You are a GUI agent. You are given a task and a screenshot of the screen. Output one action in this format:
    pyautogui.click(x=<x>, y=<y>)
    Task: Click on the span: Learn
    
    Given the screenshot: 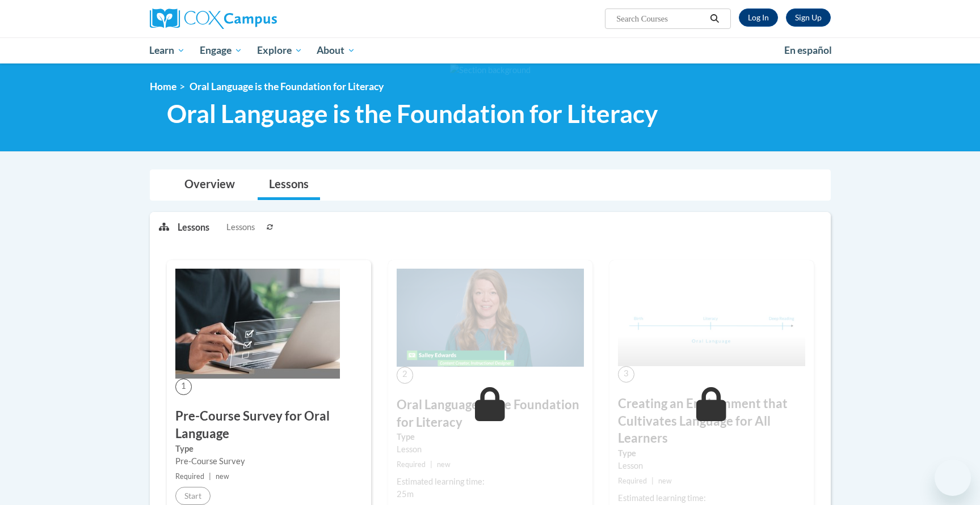 What is the action you would take?
    pyautogui.click(x=167, y=50)
    